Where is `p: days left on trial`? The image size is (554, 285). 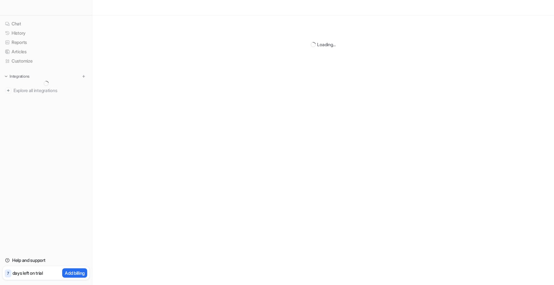
p: days left on trial is located at coordinates (28, 272).